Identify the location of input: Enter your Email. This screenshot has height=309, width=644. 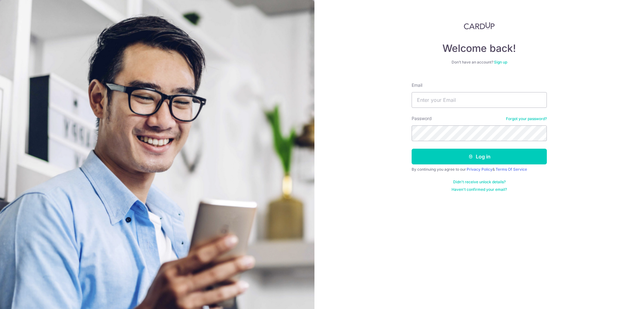
(479, 100).